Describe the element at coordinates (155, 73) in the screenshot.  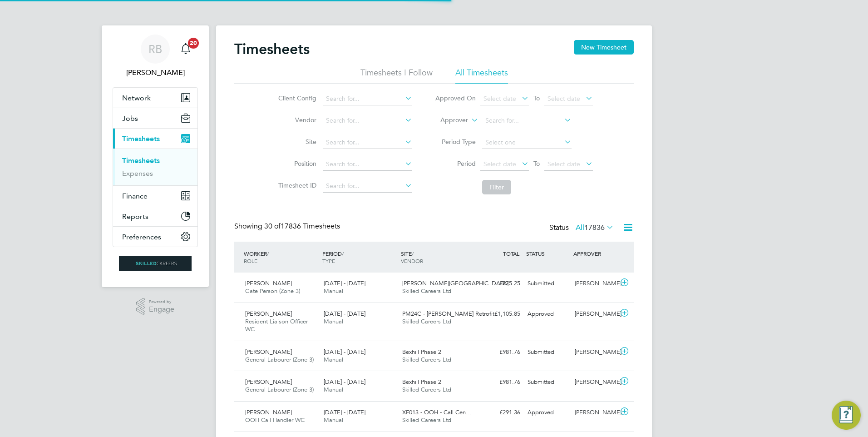
I see `span: Ryan Burns` at that location.